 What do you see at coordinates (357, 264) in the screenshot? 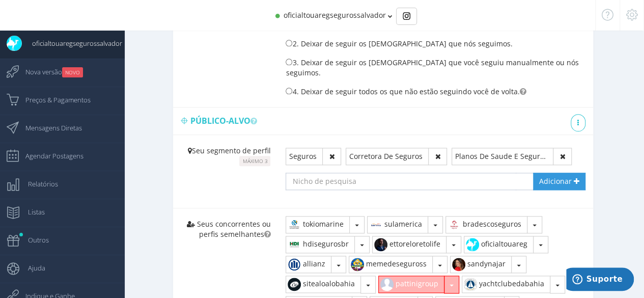
I see `img: 280798367_694979788449172_591107870011408344_n.jpg` at bounding box center [357, 264].